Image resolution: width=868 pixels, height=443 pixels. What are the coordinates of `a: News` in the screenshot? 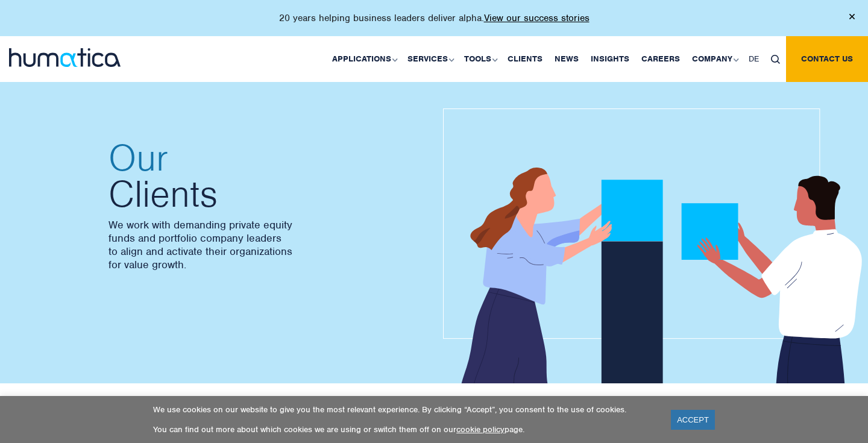 It's located at (566, 59).